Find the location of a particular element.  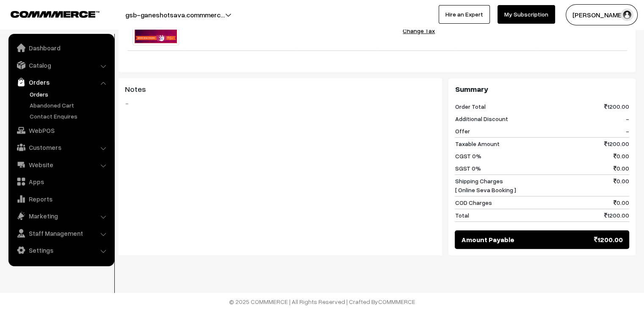

a: Catalog is located at coordinates (61, 65).